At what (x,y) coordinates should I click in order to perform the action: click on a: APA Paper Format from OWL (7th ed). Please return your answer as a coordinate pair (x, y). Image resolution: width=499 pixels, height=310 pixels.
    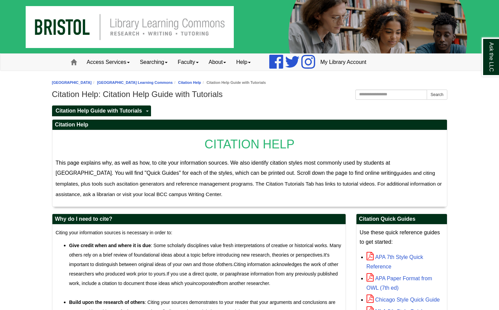
    Looking at the image, I should click on (399, 283).